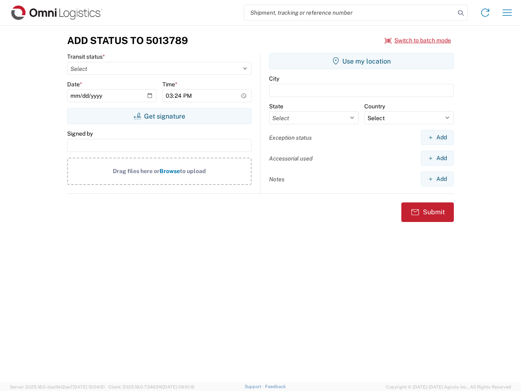 This screenshot has width=521, height=391. I want to click on label: City, so click(274, 79).